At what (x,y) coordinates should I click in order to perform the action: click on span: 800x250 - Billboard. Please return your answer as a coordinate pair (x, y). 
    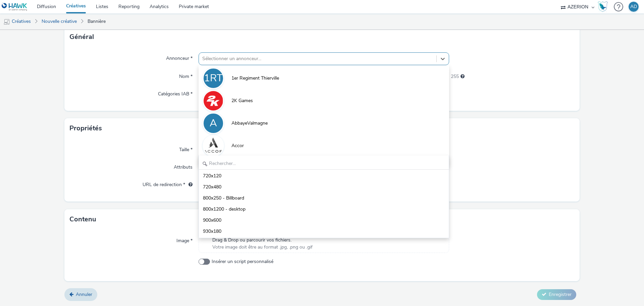
    Looking at the image, I should click on (224, 198).